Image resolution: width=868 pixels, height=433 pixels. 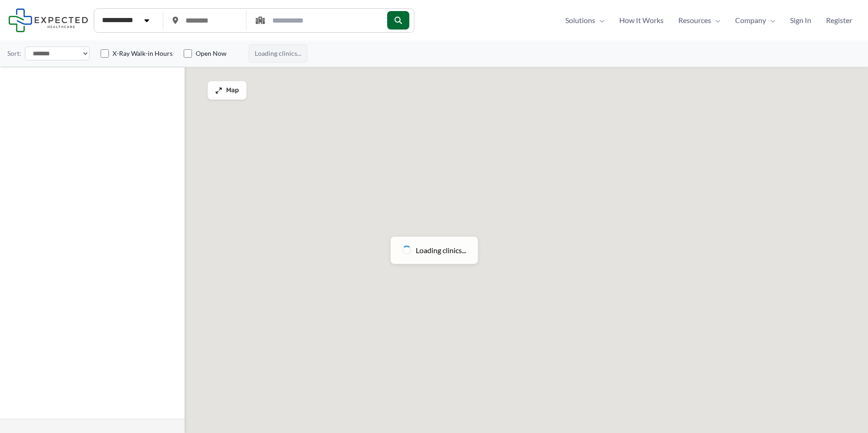 What do you see at coordinates (227, 90) in the screenshot?
I see `button: Map` at bounding box center [227, 90].